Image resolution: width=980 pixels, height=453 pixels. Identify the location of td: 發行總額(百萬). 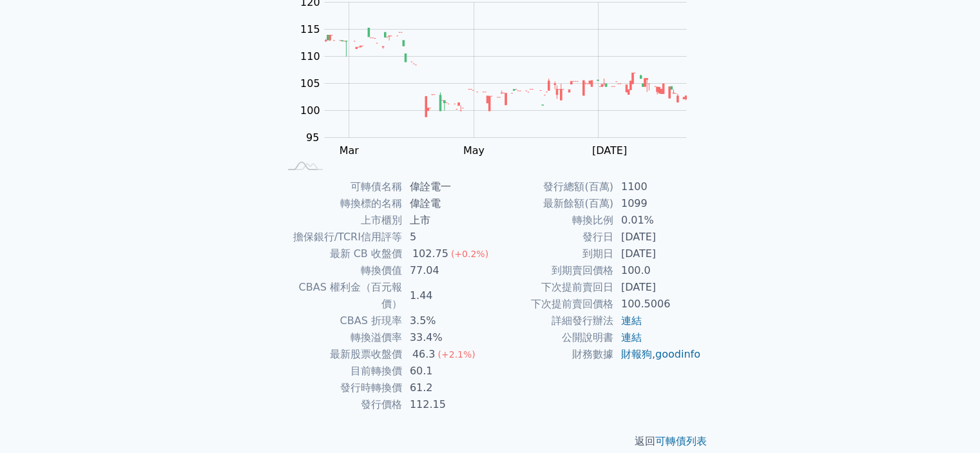
(551, 187).